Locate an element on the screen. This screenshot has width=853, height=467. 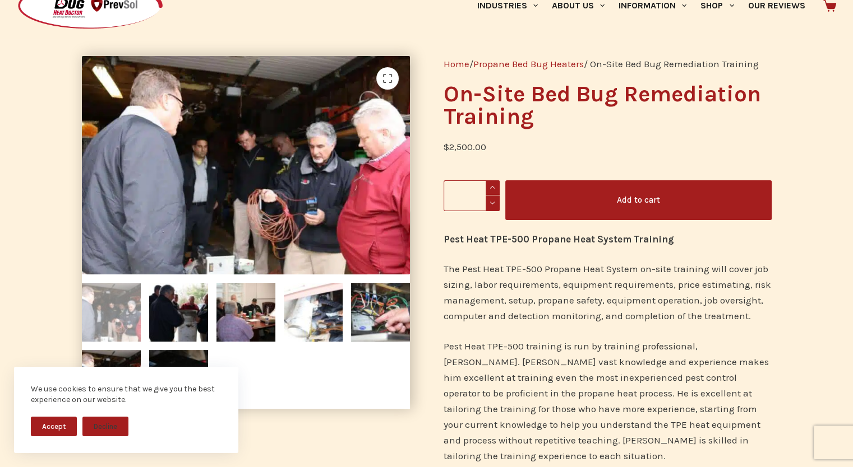
bdi: 2,500.00 is located at coordinates (465, 147).